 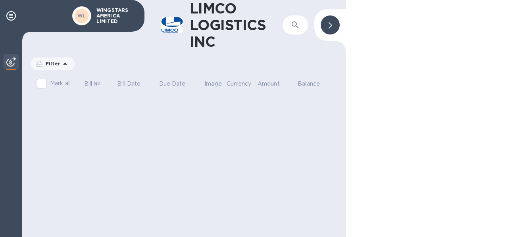 I want to click on p: Image, so click(x=213, y=84).